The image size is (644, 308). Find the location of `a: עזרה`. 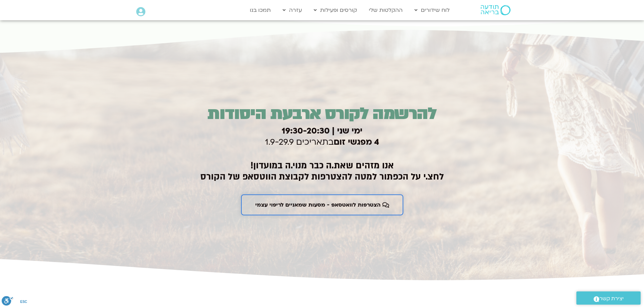

a: עזרה is located at coordinates (292, 10).